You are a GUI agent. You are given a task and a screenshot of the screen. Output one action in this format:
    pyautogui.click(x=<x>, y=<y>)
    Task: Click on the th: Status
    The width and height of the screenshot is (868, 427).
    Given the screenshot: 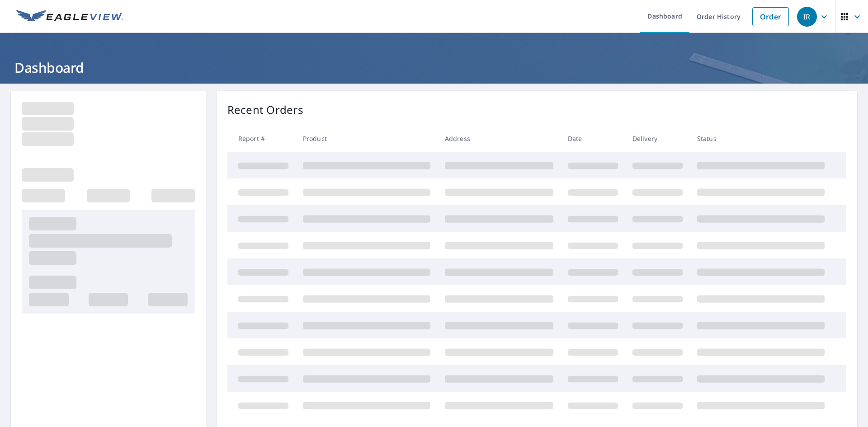 What is the action you would take?
    pyautogui.click(x=761, y=138)
    